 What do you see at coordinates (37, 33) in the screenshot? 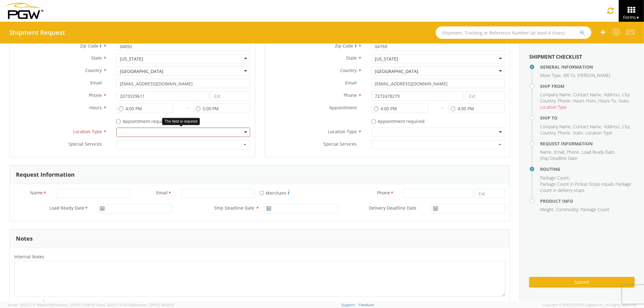
I see `h4: Shipment Request` at bounding box center [37, 33].